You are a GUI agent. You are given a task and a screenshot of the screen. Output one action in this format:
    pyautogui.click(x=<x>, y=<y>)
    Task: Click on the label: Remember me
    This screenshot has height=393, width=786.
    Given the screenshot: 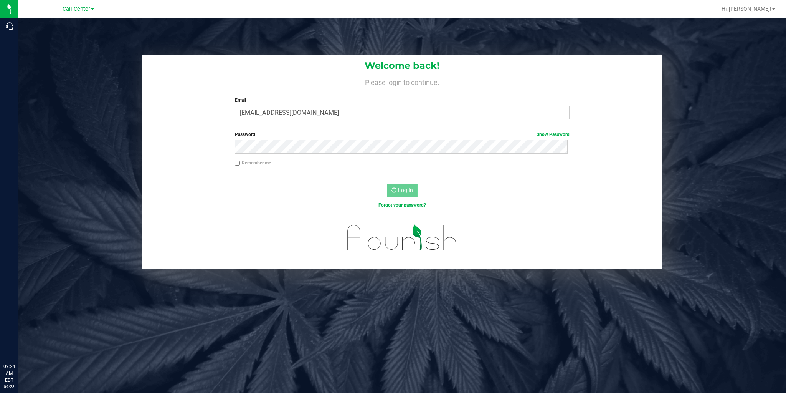 What is the action you would take?
    pyautogui.click(x=253, y=163)
    